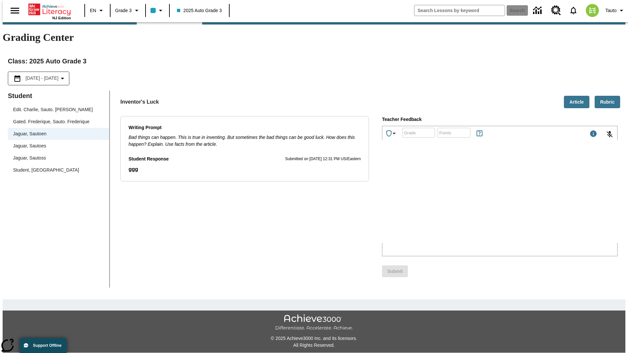 This screenshot has width=628, height=353. I want to click on img: avatar image, so click(593, 10).